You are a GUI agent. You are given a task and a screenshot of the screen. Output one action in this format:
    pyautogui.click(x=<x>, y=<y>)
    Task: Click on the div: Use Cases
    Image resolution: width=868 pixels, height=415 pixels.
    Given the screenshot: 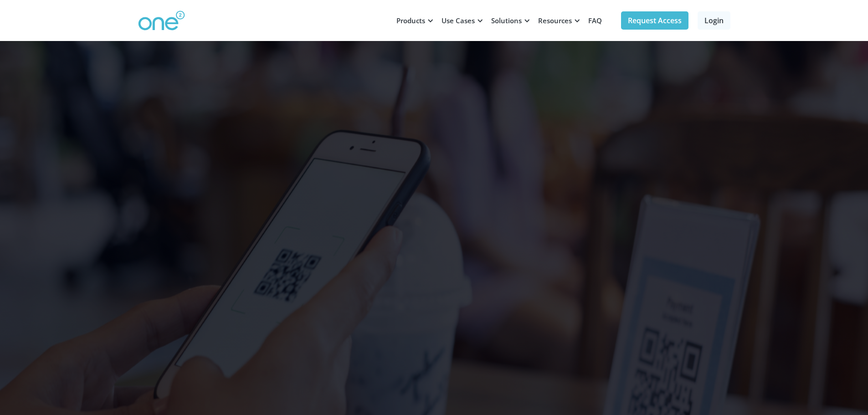 What is the action you would take?
    pyautogui.click(x=458, y=21)
    